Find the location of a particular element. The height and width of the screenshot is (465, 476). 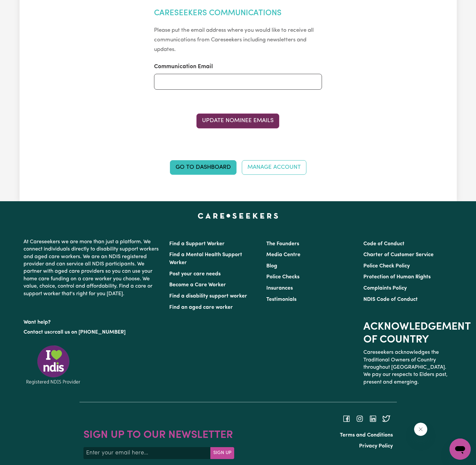

a: Follow Careseekers on LinkedIn is located at coordinates (373, 419).